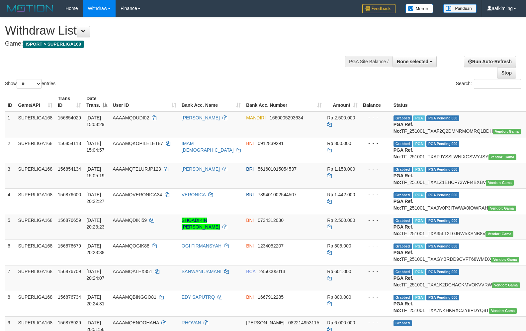 The image size is (526, 331). What do you see at coordinates (10, 226) in the screenshot?
I see `td: 5` at bounding box center [10, 226].